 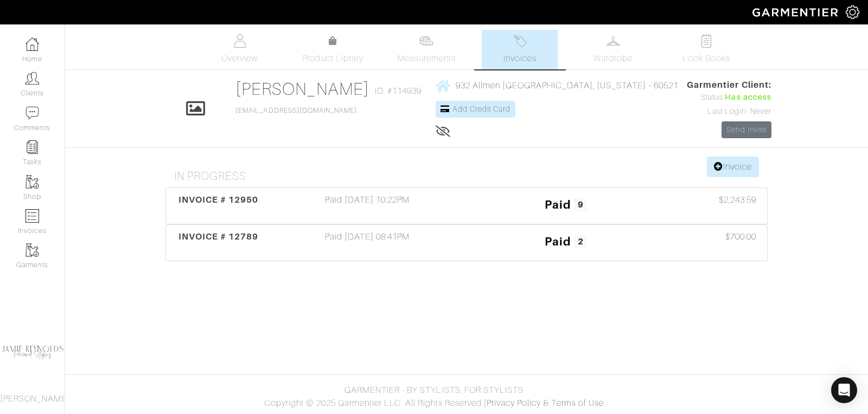 I want to click on span: 9, so click(x=580, y=205).